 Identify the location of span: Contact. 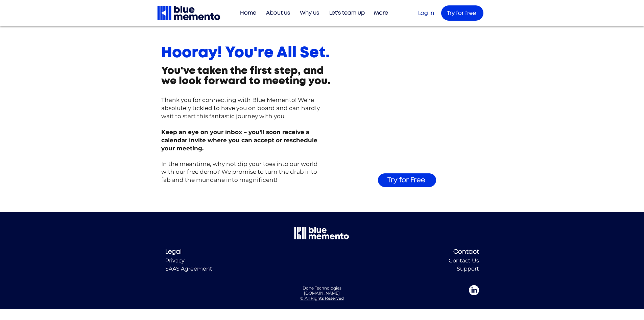
(466, 252).